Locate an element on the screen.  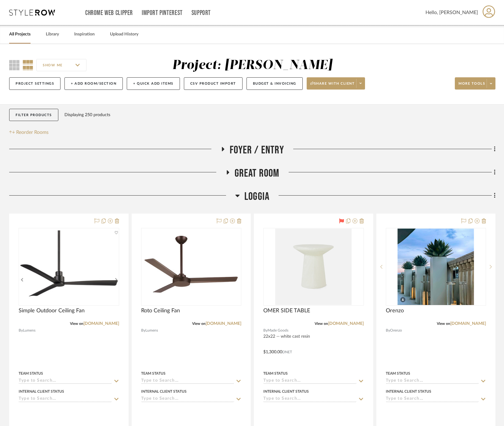
a: Import Pinterest is located at coordinates (162, 13).